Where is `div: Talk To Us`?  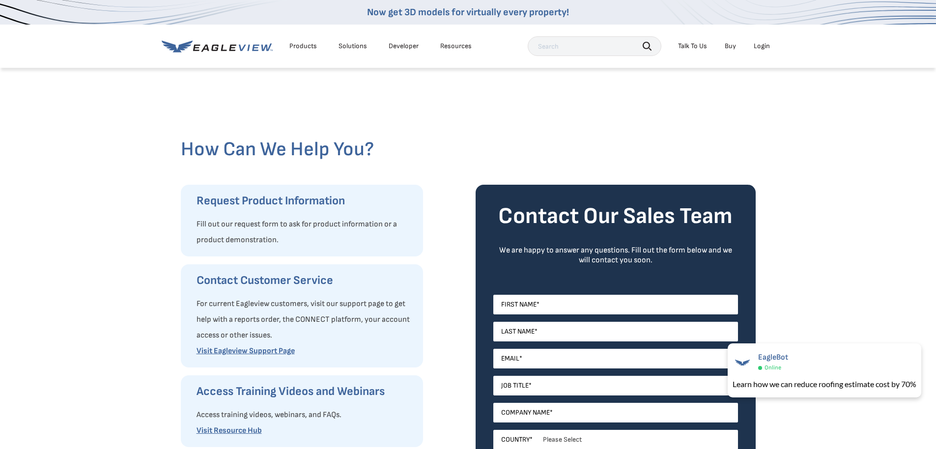 div: Talk To Us is located at coordinates (692, 46).